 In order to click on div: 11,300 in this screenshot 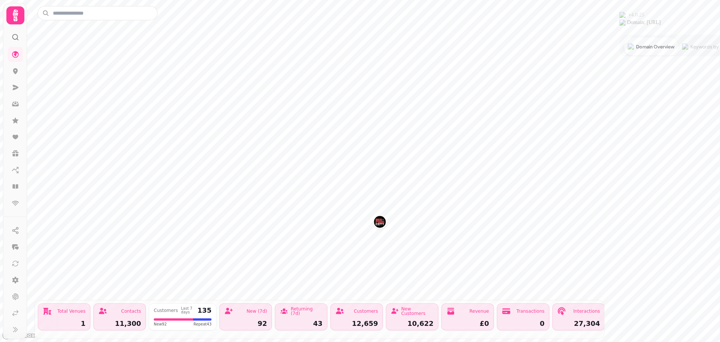, I will do `click(120, 323)`.